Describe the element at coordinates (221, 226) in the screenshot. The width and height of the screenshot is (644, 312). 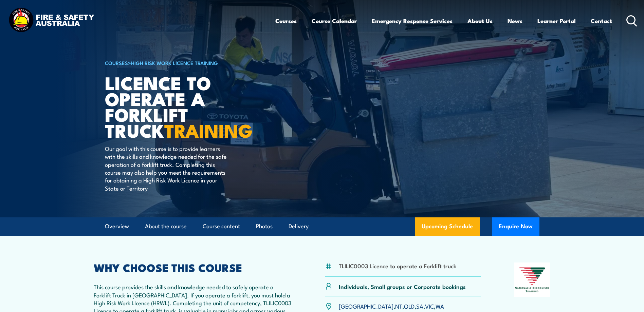
I see `a: Course content` at that location.